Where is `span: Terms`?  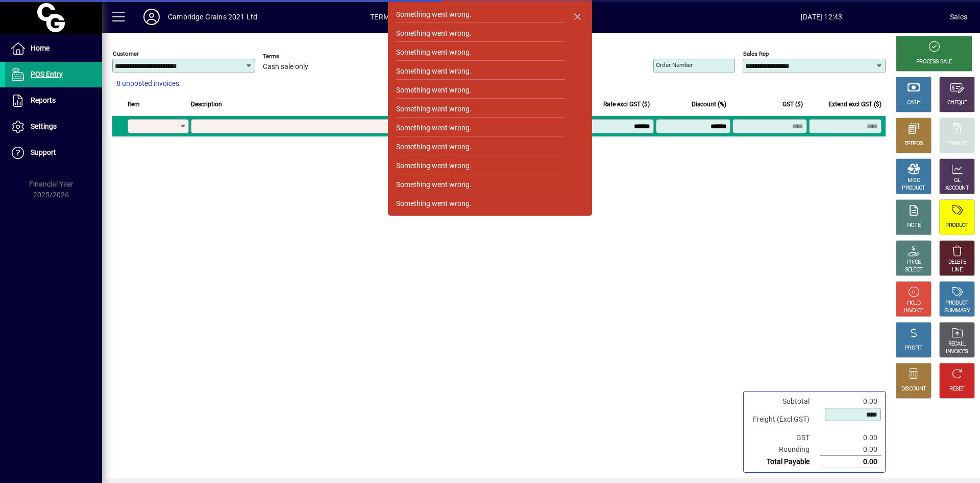 span: Terms is located at coordinates (294, 56).